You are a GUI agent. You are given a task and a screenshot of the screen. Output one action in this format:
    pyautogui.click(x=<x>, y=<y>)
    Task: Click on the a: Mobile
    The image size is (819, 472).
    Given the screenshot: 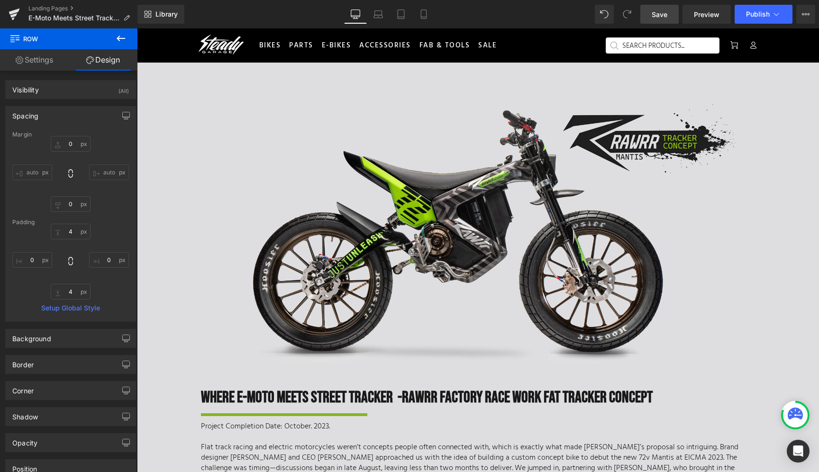 What is the action you would take?
    pyautogui.click(x=424, y=14)
    